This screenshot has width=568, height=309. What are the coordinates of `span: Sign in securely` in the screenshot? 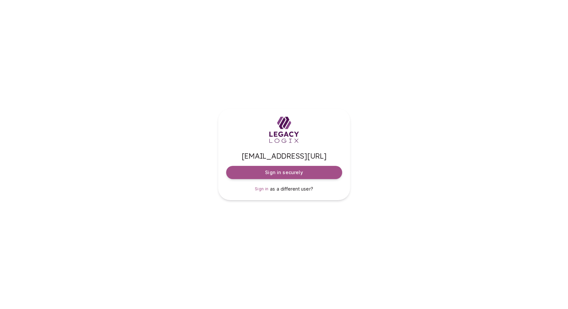 It's located at (284, 172).